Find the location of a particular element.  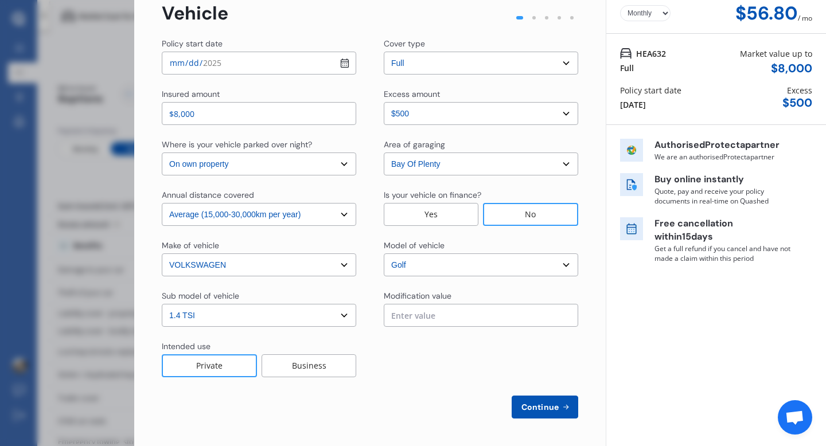

div: Full is located at coordinates (627, 68).